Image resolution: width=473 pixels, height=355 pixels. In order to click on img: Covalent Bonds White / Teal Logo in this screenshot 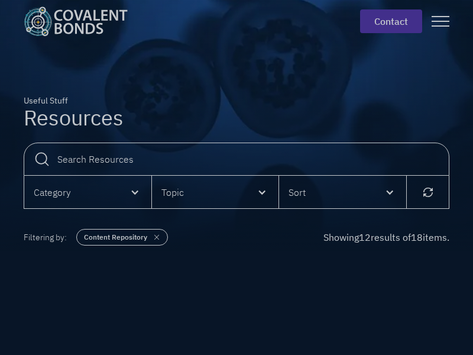, I will do `click(76, 21)`.